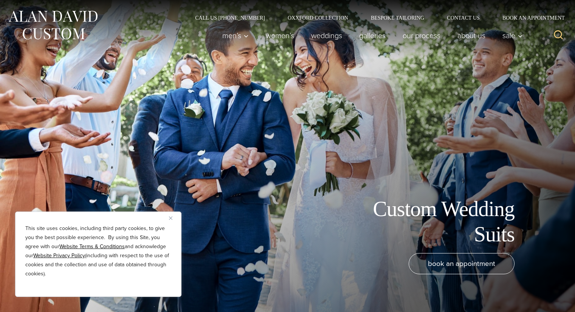  What do you see at coordinates (461, 264) in the screenshot?
I see `a: book an appointment` at bounding box center [461, 264].